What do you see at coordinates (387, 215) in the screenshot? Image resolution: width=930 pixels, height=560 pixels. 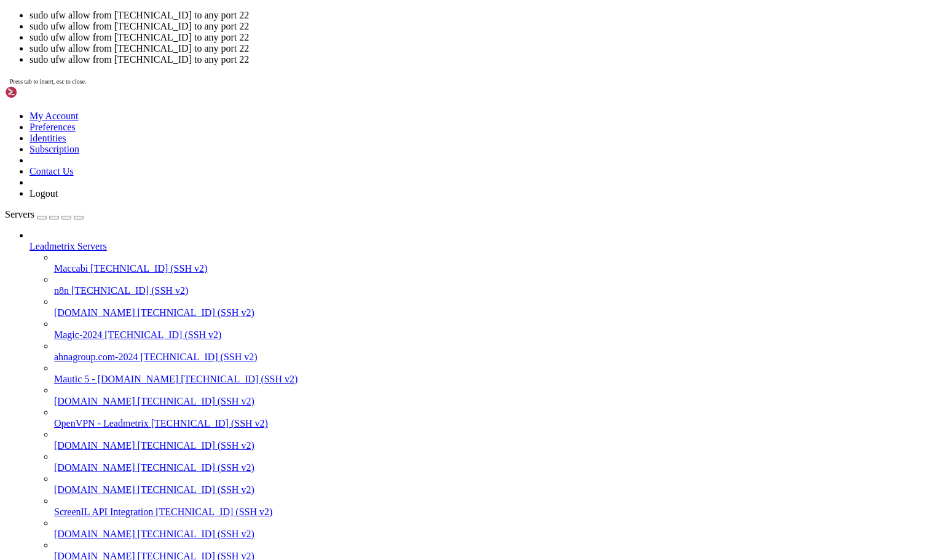 I see `x-row: Status: active` at bounding box center [387, 215].